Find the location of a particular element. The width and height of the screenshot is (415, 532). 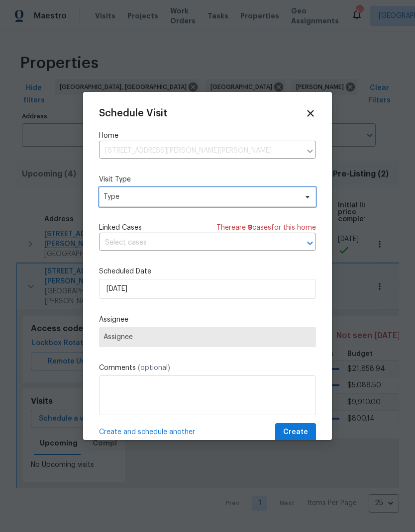

span: 9 is located at coordinates (250, 228).